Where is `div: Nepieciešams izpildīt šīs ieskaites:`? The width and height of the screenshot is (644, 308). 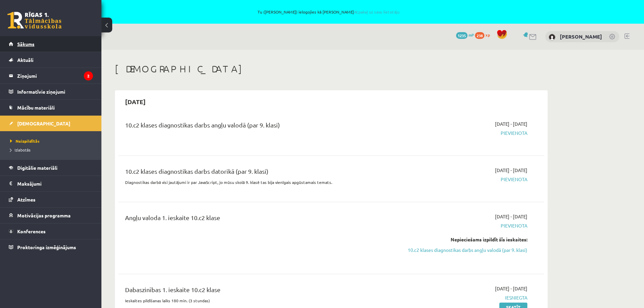
div: Nepieciešams izpildīt šīs ieskaites: is located at coordinates (463, 239).